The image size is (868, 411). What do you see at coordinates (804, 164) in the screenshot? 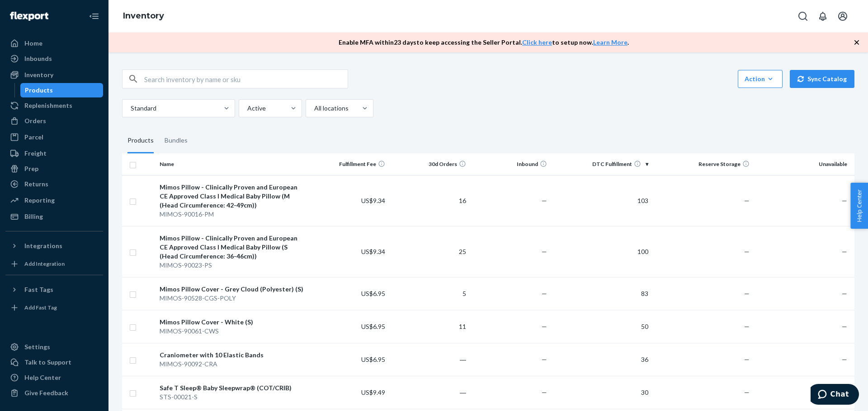
I see `th: Unavailable` at bounding box center [804, 164].